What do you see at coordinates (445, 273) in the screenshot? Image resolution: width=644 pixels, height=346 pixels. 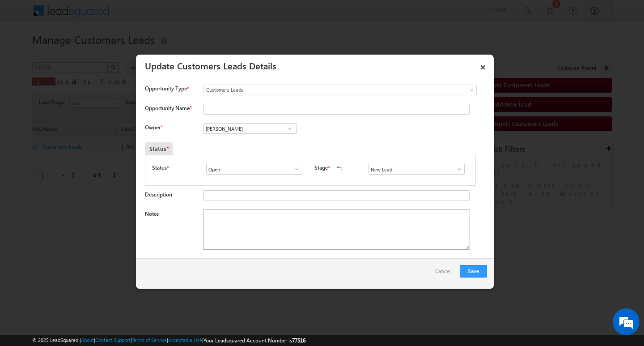 I see `a: Cancel` at bounding box center [445, 273].